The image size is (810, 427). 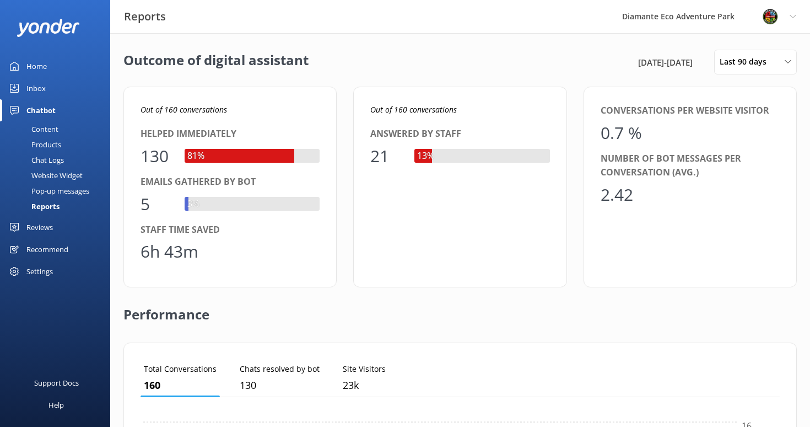 What do you see at coordinates (230, 182) in the screenshot?
I see `div: Emails gathered by bot` at bounding box center [230, 182].